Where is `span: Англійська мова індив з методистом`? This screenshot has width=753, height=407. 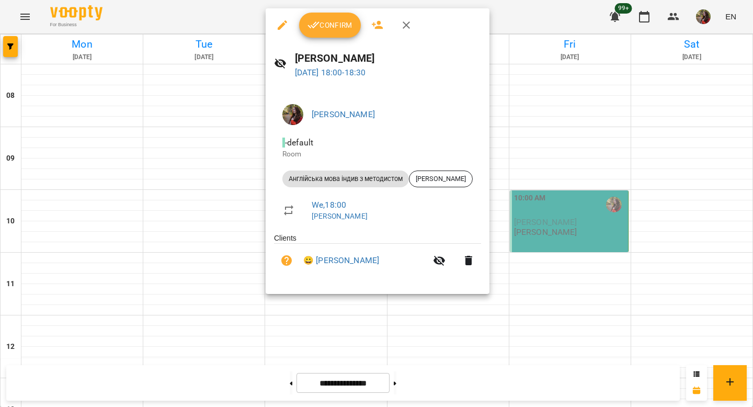 span: Англійська мова індив з методистом is located at coordinates (346, 179).